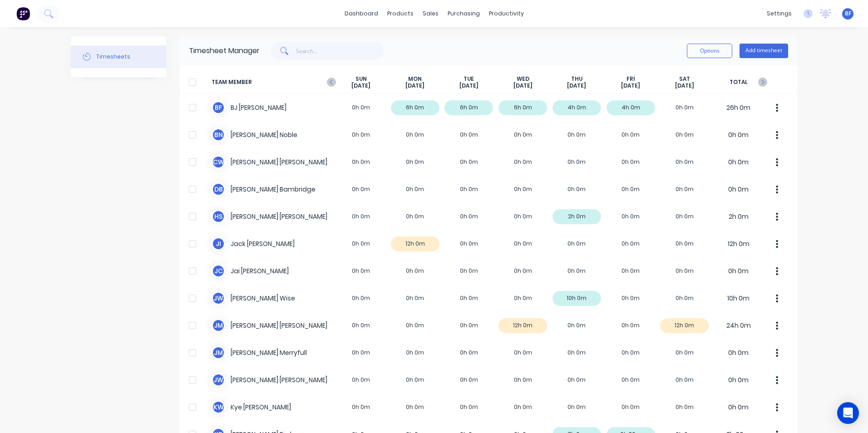 This screenshot has width=868, height=433. Describe the element at coordinates (764, 51) in the screenshot. I see `button: Add timesheet` at that location.